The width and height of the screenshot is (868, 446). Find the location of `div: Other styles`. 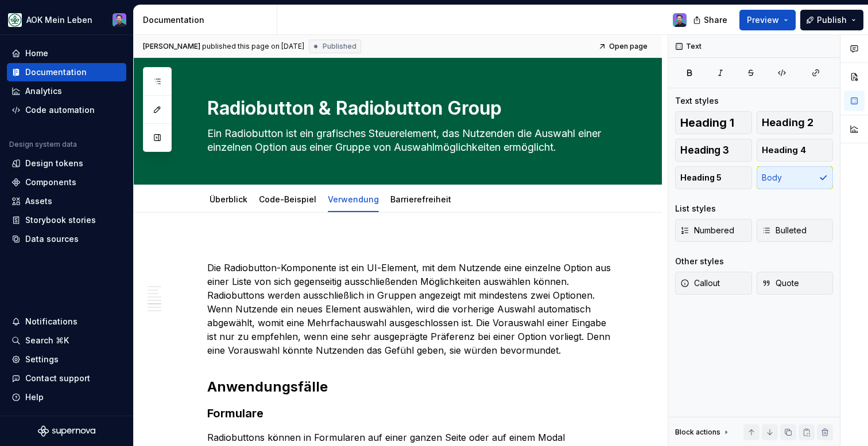

div: Other styles is located at coordinates (699, 261).